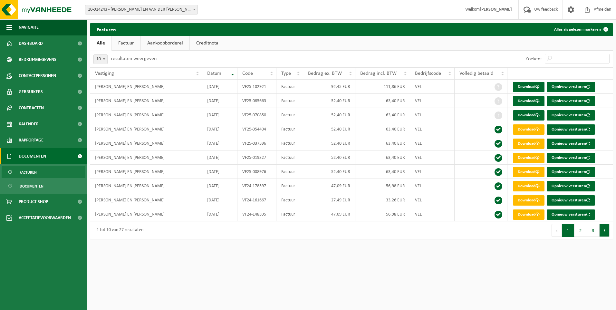 Image resolution: width=616 pixels, height=310 pixels. I want to click on button: 3, so click(593, 230).